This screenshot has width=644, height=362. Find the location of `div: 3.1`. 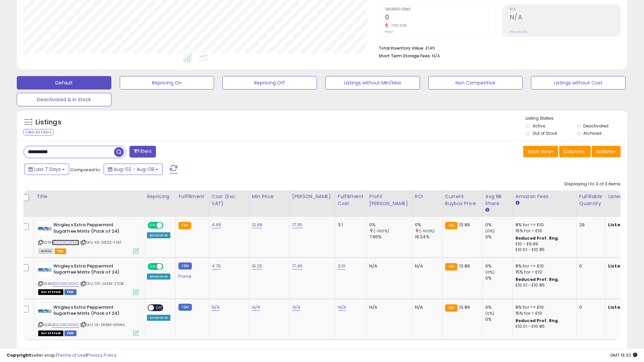

div: 3.1 is located at coordinates (350, 225).